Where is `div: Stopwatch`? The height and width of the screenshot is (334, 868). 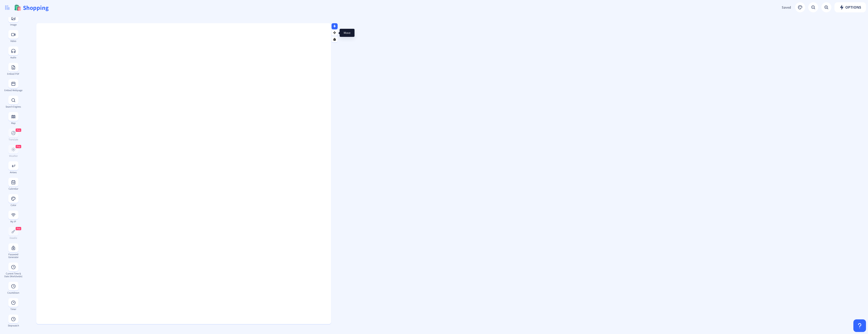
div: Stopwatch is located at coordinates (13, 326).